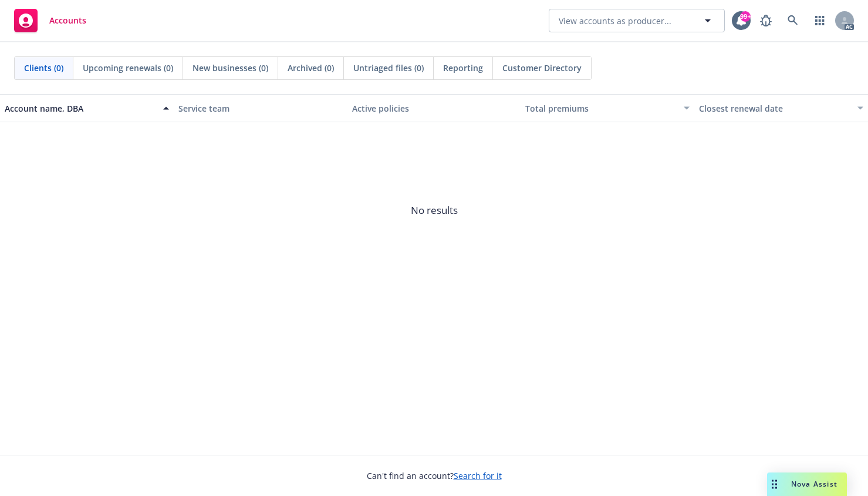  Describe the element at coordinates (745, 17) in the screenshot. I see `div: 99+` at that location.